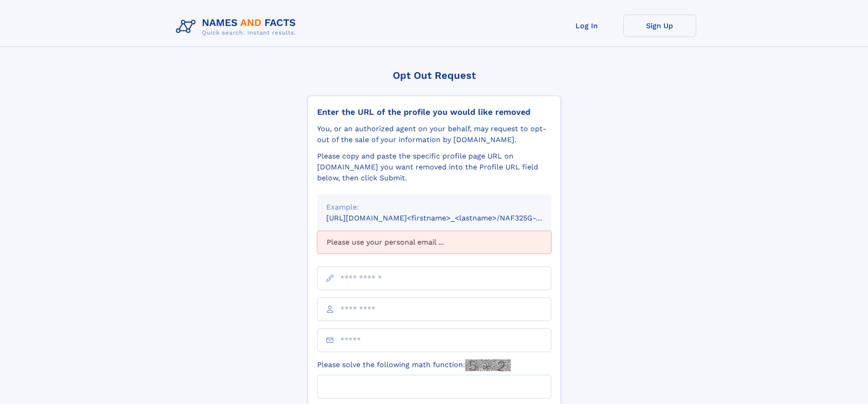 The width and height of the screenshot is (868, 404). What do you see at coordinates (414, 365) in the screenshot?
I see `label: Please solve the following math function:` at bounding box center [414, 365].